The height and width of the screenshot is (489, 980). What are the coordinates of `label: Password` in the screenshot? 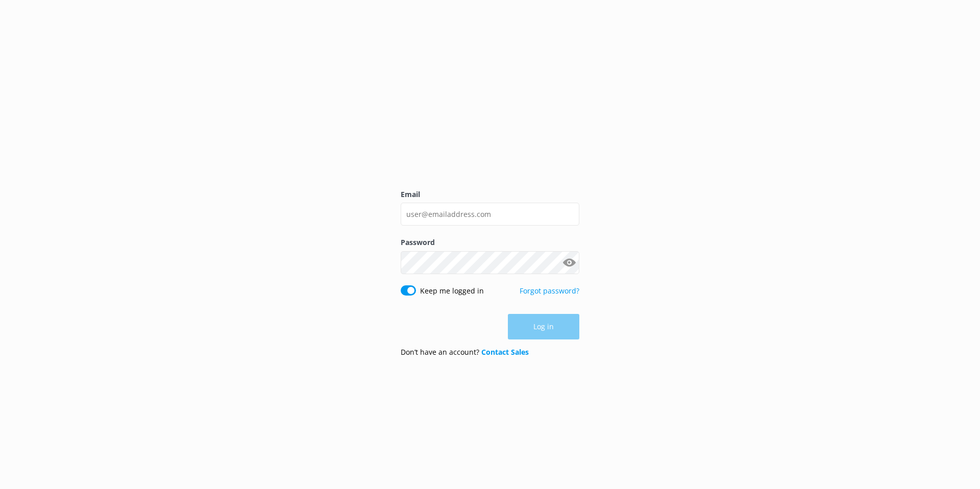 It's located at (490, 243).